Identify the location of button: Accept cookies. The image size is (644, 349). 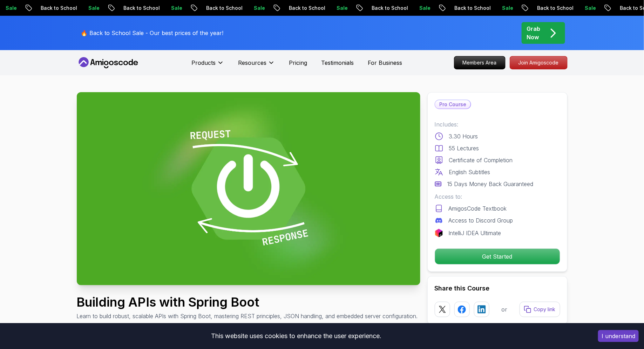
(618, 336).